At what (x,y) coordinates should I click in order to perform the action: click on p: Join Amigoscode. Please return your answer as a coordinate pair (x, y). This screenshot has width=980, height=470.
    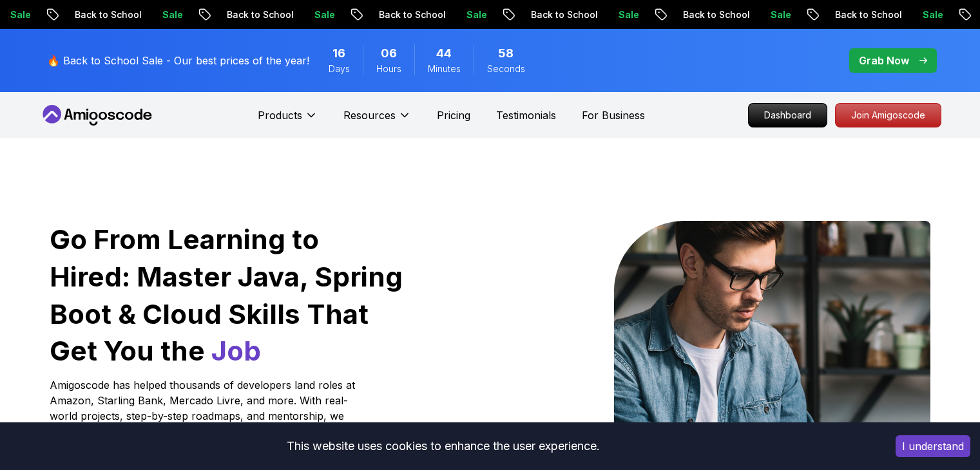
    Looking at the image, I should click on (888, 115).